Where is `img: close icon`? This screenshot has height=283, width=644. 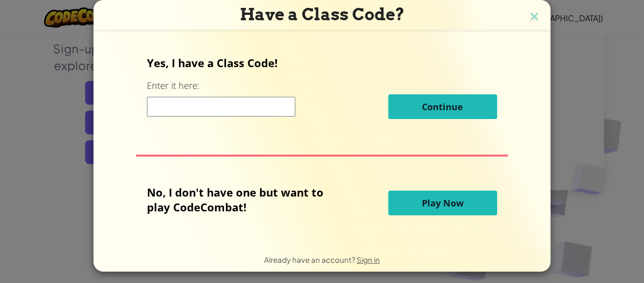
img: close icon is located at coordinates (534, 18).